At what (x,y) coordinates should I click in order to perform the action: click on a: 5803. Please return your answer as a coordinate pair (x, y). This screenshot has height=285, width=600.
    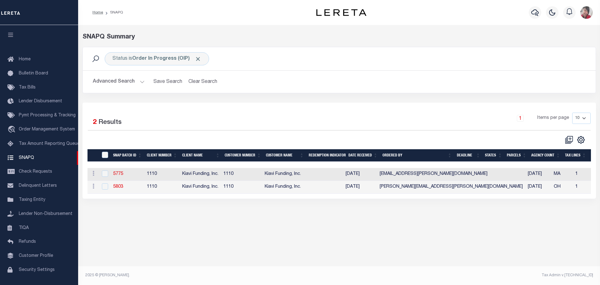
    Looking at the image, I should click on (118, 187).